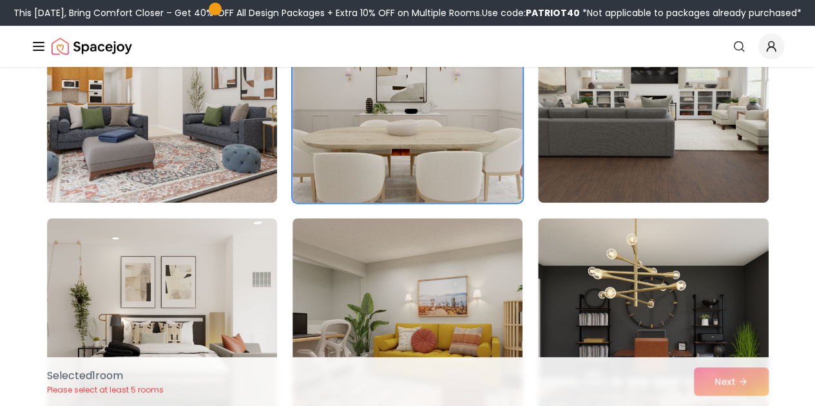 The image size is (815, 406). I want to click on img: Spacejoy Logo, so click(91, 46).